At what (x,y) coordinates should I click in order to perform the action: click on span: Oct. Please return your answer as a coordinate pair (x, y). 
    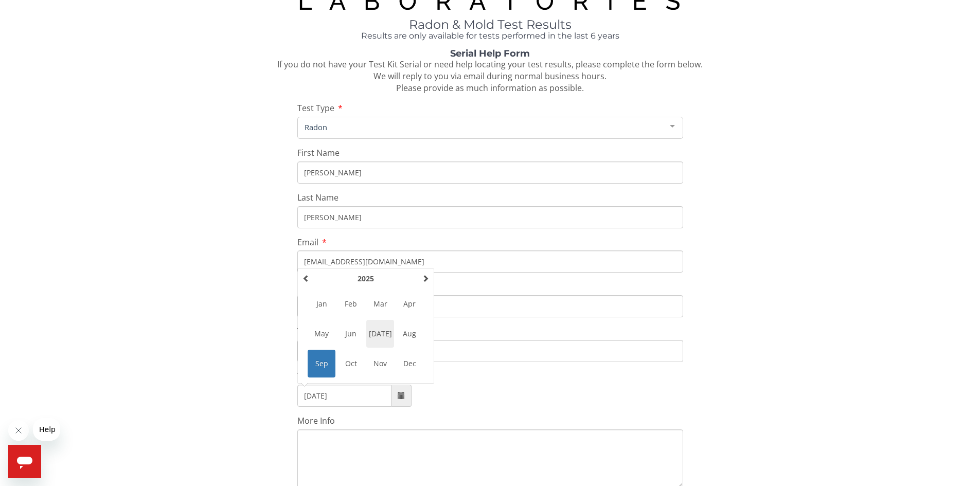
    Looking at the image, I should click on (351, 364).